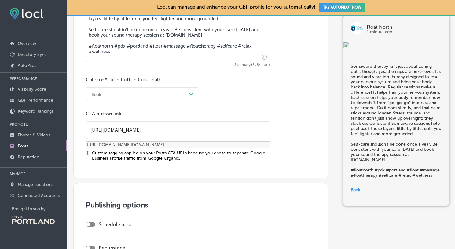 This screenshot has height=249, width=455. I want to click on img: fc27090e-bace-42e1-9061-79b525bf7f6f, so click(396, 45).